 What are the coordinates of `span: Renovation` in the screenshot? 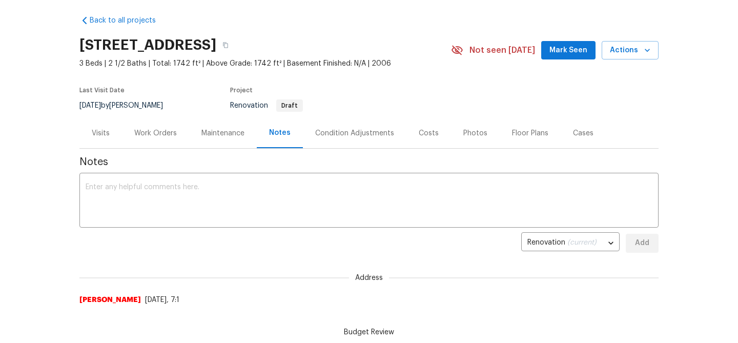 It's located at (266, 106).